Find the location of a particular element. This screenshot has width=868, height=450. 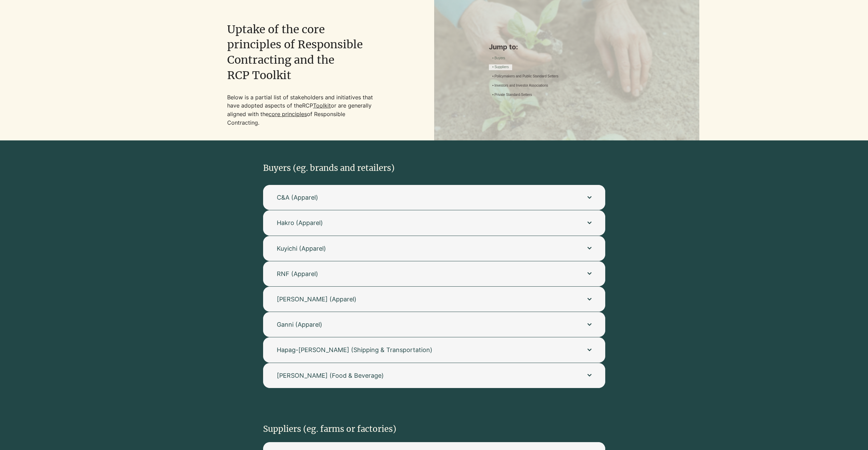

a: • Buyers is located at coordinates (499, 58).